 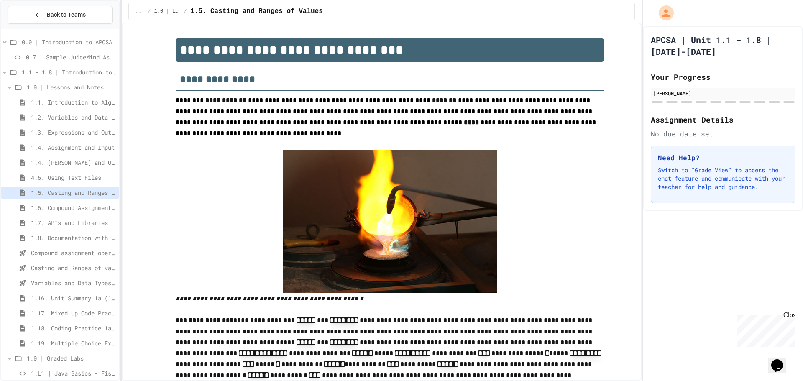 I want to click on span: Back to Teams, so click(x=66, y=15).